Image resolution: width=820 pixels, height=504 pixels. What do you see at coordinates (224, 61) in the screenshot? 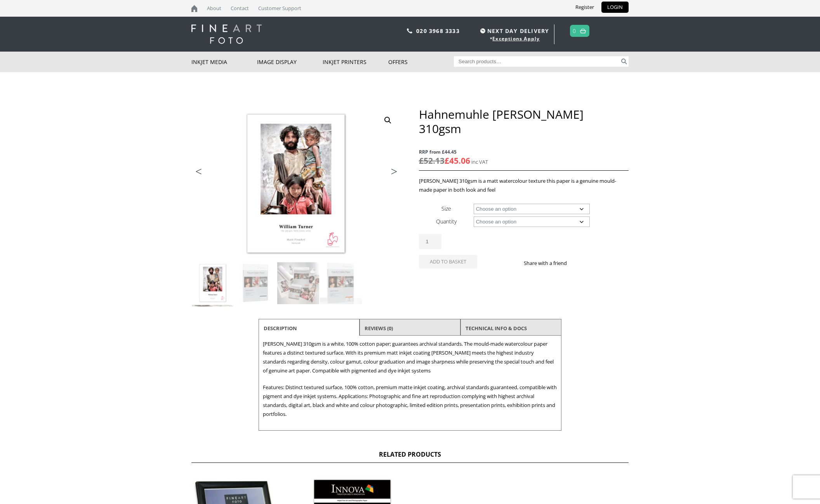
I see `a: Inkjet Media` at bounding box center [224, 61].